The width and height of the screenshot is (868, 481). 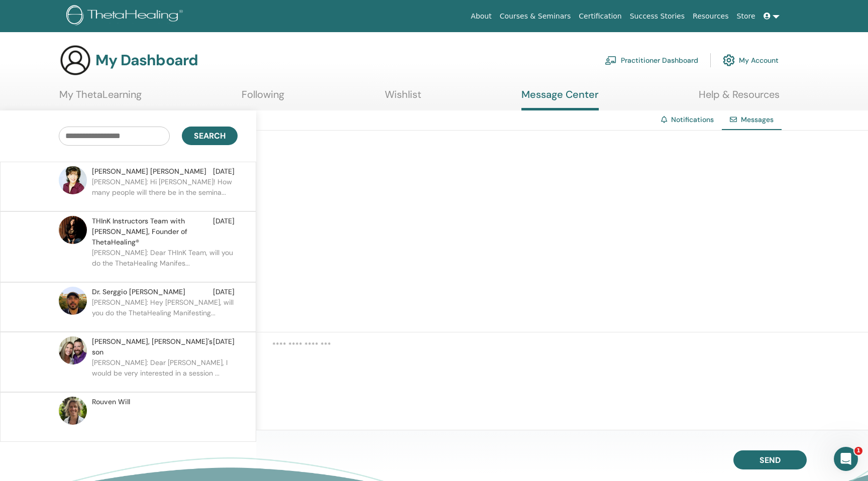 What do you see at coordinates (536, 16) in the screenshot?
I see `a: Courses & Seminars` at bounding box center [536, 16].